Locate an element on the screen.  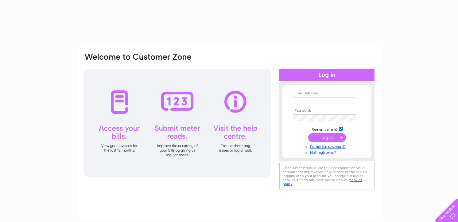
div: Clear Business would like to place cookies on your computer to improve your experience of the sit... is located at coordinates (327, 176).